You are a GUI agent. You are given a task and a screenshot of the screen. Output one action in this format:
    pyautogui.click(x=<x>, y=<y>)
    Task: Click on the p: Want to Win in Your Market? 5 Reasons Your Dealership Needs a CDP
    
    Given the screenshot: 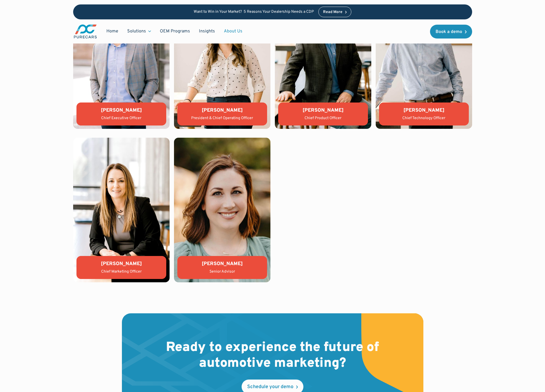 What is the action you would take?
    pyautogui.click(x=254, y=12)
    